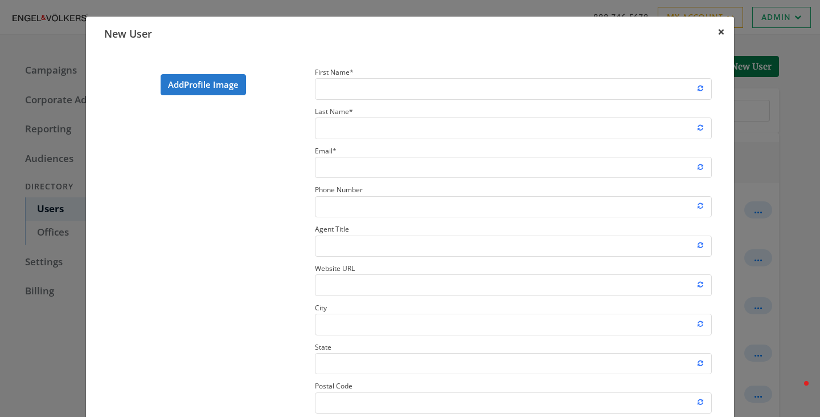 The image size is (820, 417). Describe the element at coordinates (321, 307) in the screenshot. I see `small: City` at that location.